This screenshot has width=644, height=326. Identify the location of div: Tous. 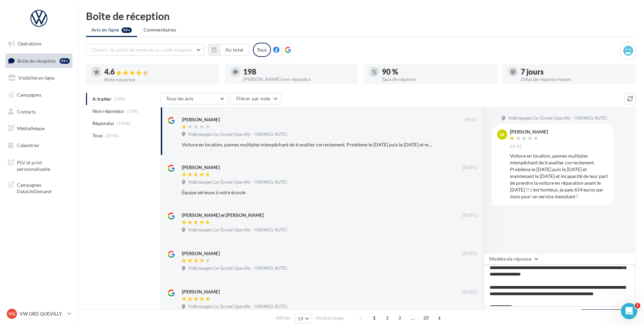
(262, 50).